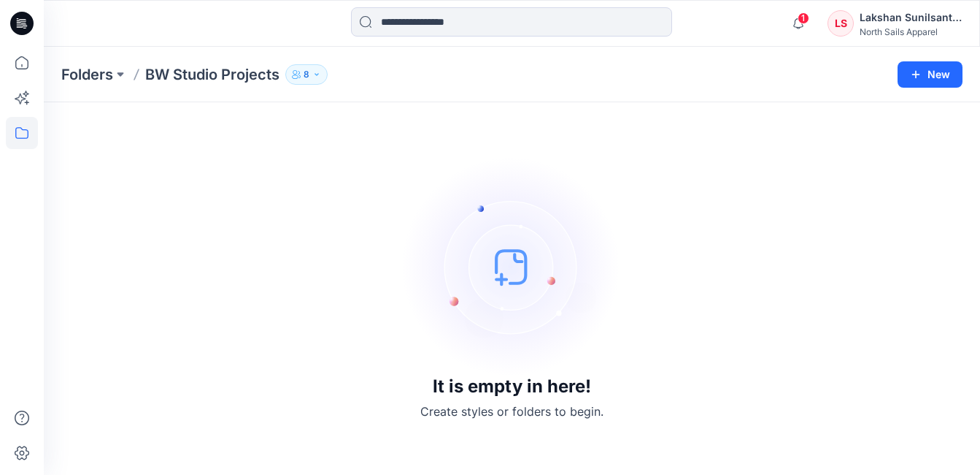 This screenshot has height=475, width=980. What do you see at coordinates (930, 75) in the screenshot?
I see `button: New` at bounding box center [930, 75].